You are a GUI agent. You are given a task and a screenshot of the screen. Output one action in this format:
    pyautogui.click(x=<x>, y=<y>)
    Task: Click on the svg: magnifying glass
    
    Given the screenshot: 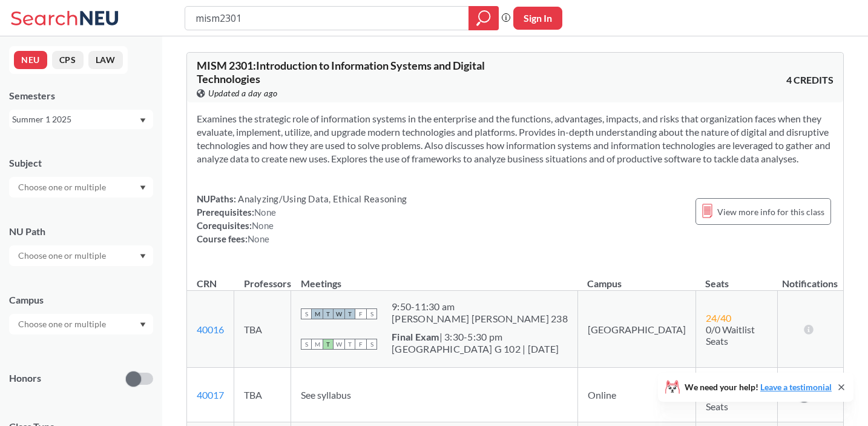 What is the action you would take?
    pyautogui.click(x=484, y=19)
    